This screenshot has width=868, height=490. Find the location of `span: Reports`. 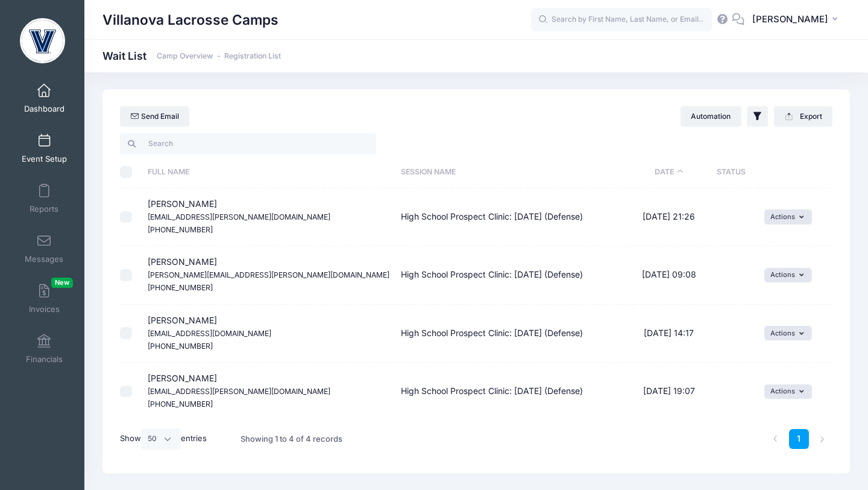

span: Reports is located at coordinates (44, 209).